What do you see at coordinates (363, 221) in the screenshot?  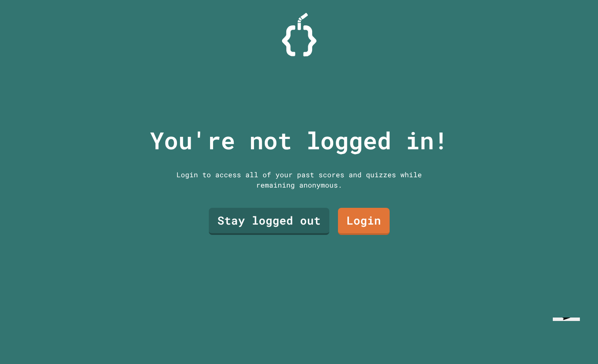 I see `a: Login` at bounding box center [363, 221].